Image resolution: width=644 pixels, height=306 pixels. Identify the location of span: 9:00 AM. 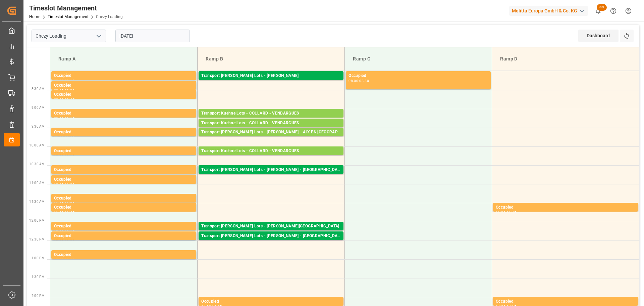
(38, 108).